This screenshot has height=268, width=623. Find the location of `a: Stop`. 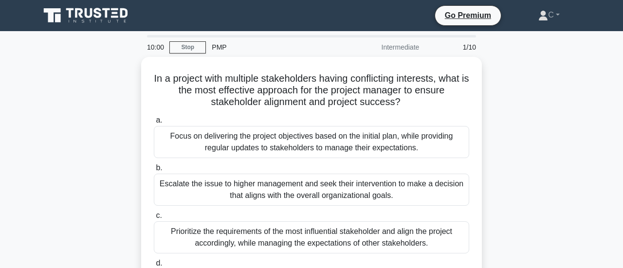

a: Stop is located at coordinates (188, 47).